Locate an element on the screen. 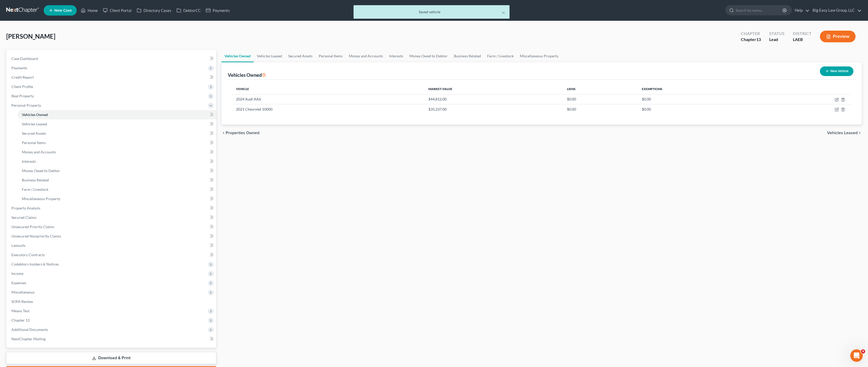  span: Money Owed to Debtor is located at coordinates (41, 171).